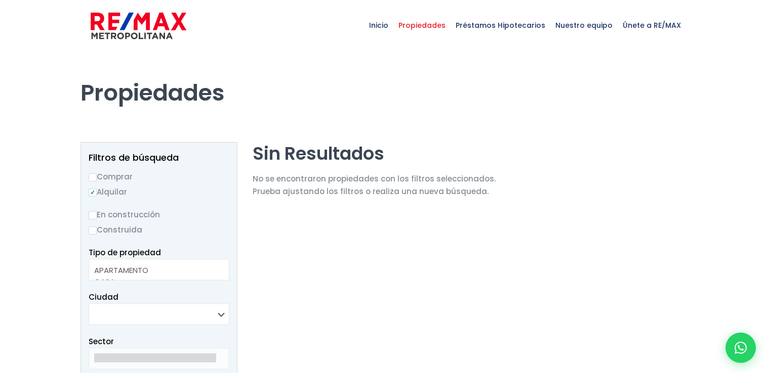  I want to click on input: Comprar, so click(93, 178).